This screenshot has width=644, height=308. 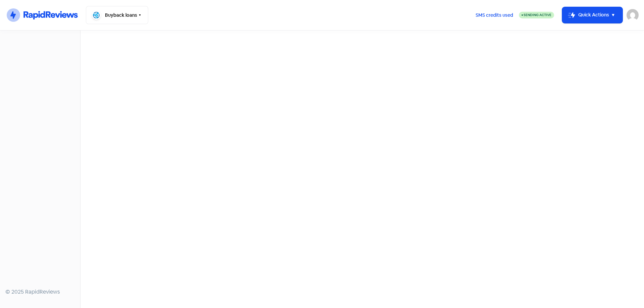 I want to click on a: Sending Active, so click(x=537, y=15).